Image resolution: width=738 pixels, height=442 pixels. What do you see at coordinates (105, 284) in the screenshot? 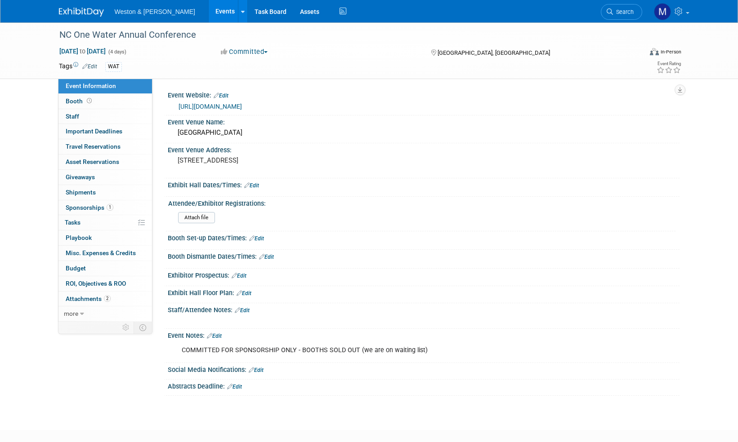
I see `a: ROI, Objectives & ROO` at bounding box center [105, 284].